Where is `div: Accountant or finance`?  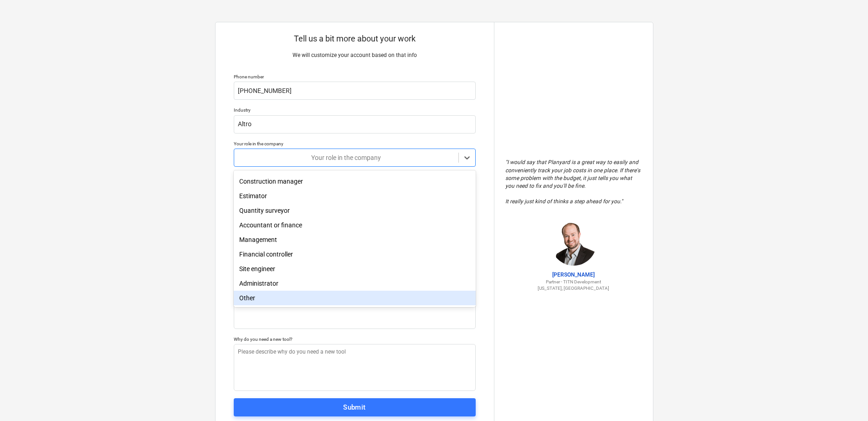 div: Accountant or finance is located at coordinates (354, 225).